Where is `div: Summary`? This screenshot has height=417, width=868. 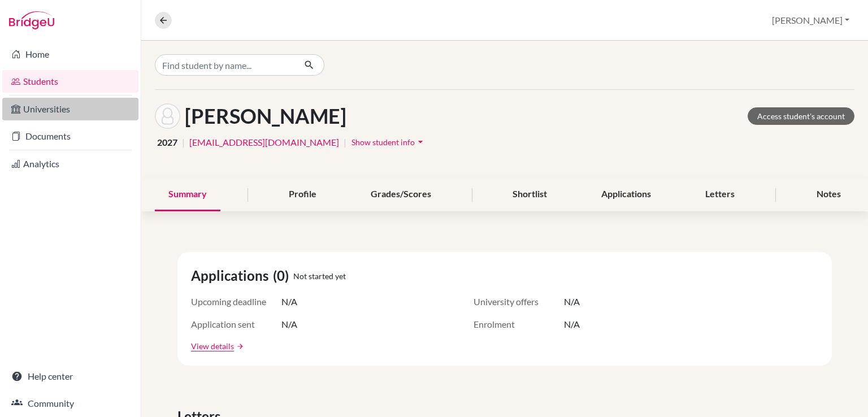
div: Summary is located at coordinates (187, 194).